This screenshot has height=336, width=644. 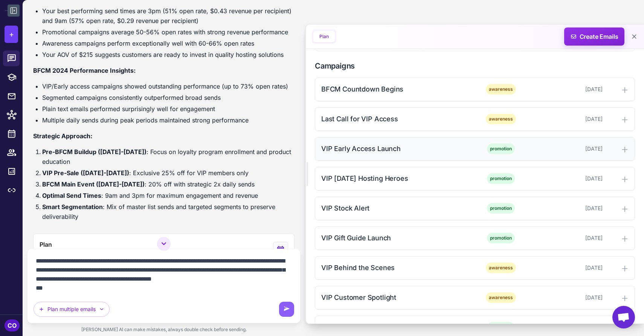 I want to click on div: VIP Early Access Launch, so click(x=397, y=148).